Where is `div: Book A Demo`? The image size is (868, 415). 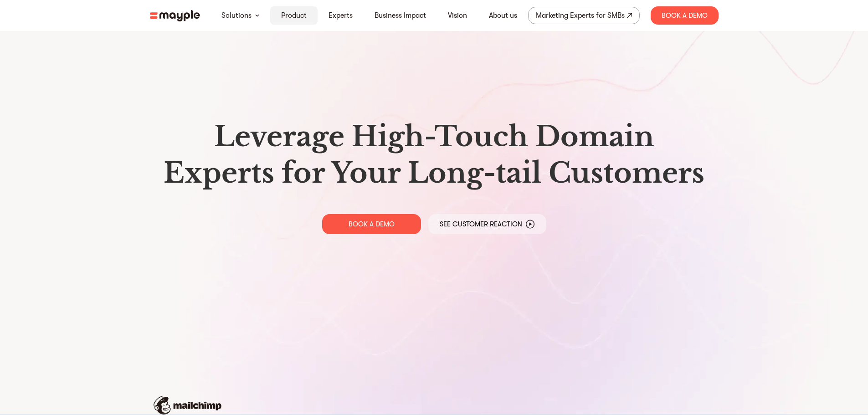
div: Book A Demo is located at coordinates (684, 16).